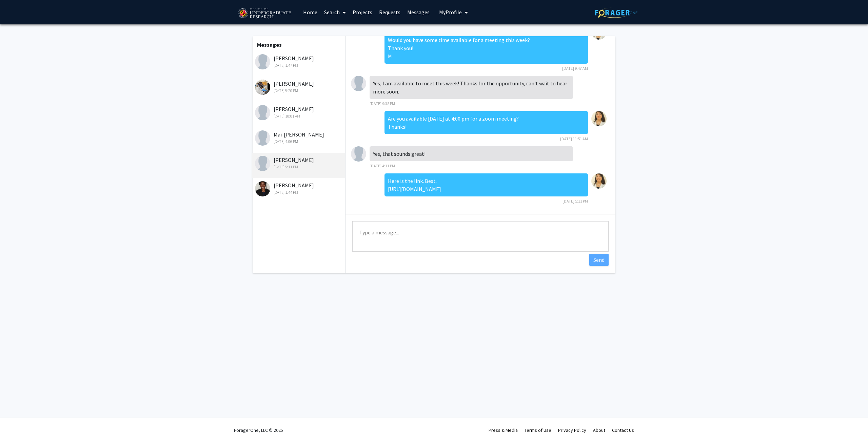  What do you see at coordinates (263, 138) in the screenshot?
I see `img: Mai-Trang Pham` at bounding box center [263, 138].